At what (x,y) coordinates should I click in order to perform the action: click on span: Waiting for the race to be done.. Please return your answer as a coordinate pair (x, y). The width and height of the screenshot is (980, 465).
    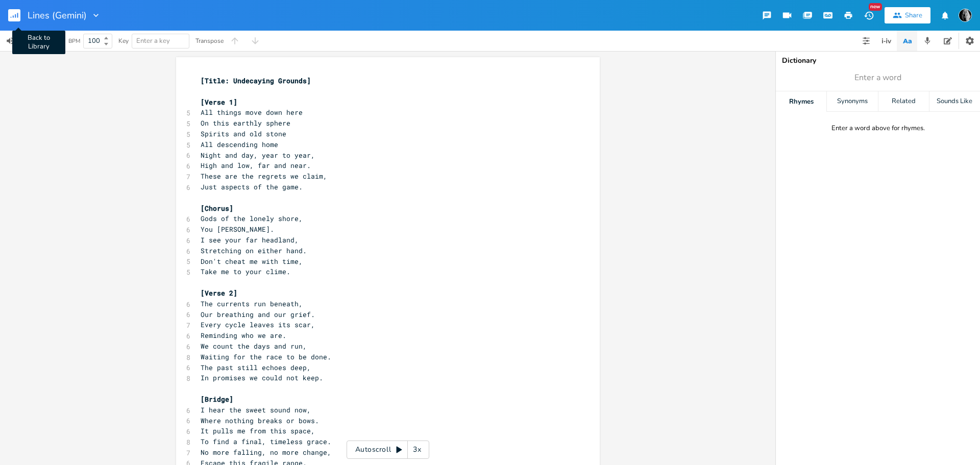
    Looking at the image, I should click on (266, 357).